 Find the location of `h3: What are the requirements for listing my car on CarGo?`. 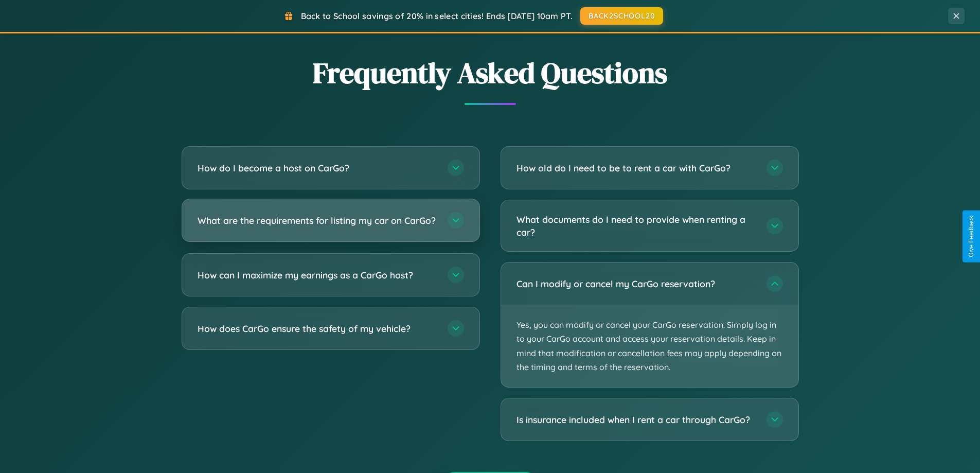

h3: What are the requirements for listing my car on CarGo? is located at coordinates (318, 221).